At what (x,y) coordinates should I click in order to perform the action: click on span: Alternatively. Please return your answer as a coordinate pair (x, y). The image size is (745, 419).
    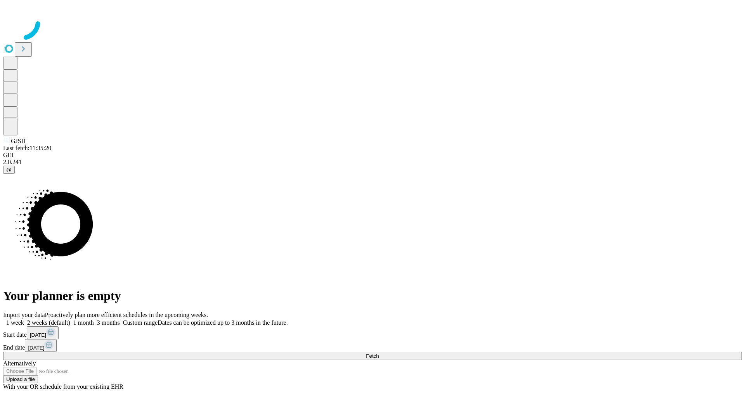
    Looking at the image, I should click on (19, 363).